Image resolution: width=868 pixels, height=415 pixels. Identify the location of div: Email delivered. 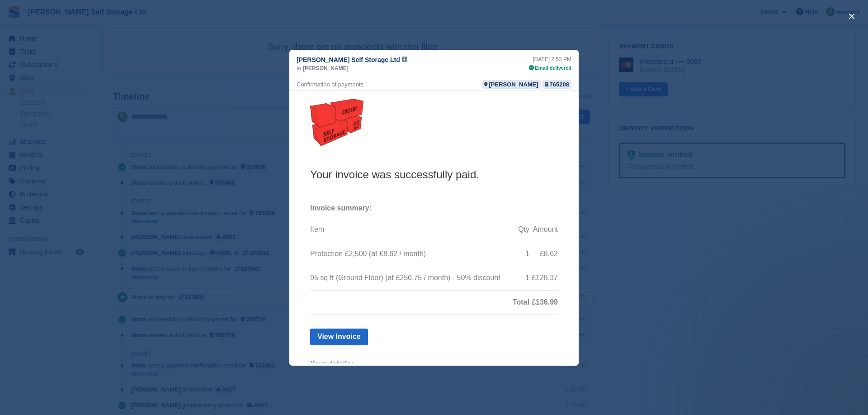
(550, 68).